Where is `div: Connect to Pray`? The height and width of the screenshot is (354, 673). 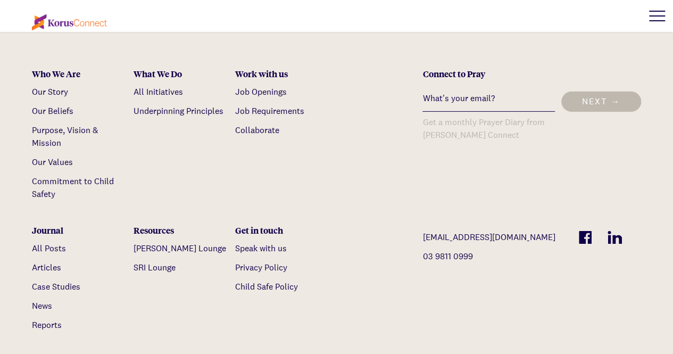
div: Connect to Pray is located at coordinates (532, 73).